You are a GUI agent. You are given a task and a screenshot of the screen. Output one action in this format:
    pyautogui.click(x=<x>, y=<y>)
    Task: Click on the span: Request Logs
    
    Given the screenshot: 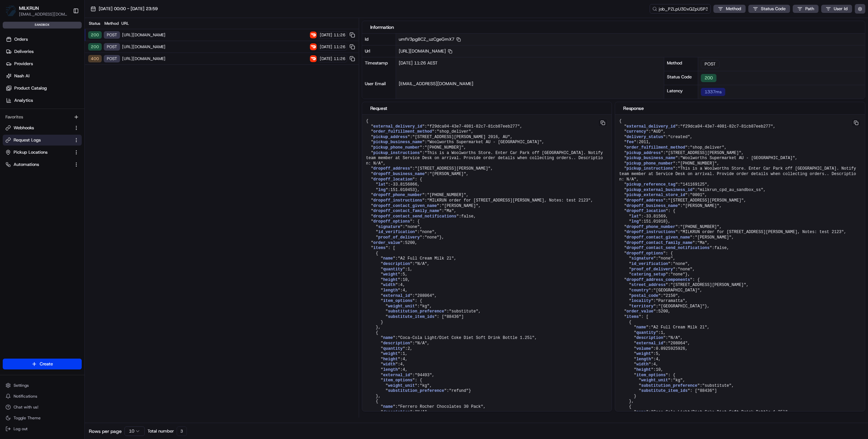 What is the action you would take?
    pyautogui.click(x=27, y=140)
    